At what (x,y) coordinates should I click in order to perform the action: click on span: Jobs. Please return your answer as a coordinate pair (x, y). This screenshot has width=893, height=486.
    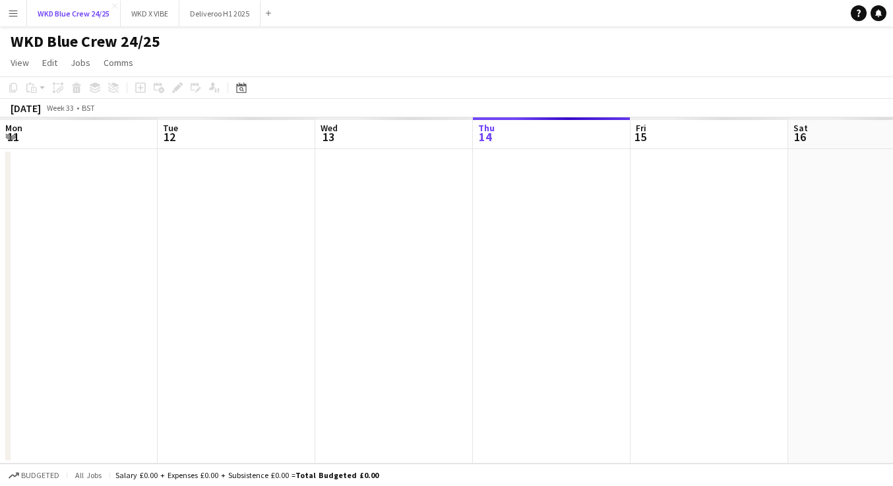
    Looking at the image, I should click on (81, 63).